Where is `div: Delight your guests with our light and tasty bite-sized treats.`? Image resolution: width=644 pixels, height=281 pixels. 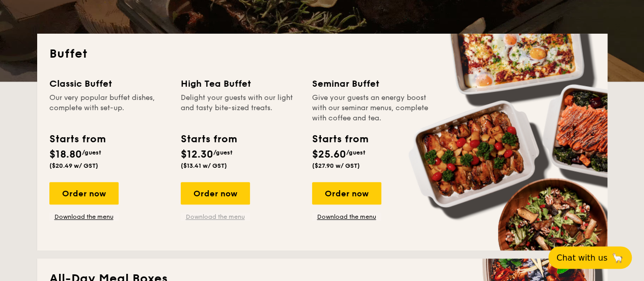
div: Delight your guests with our light and tasty bite-sized treats. is located at coordinates (240, 108).